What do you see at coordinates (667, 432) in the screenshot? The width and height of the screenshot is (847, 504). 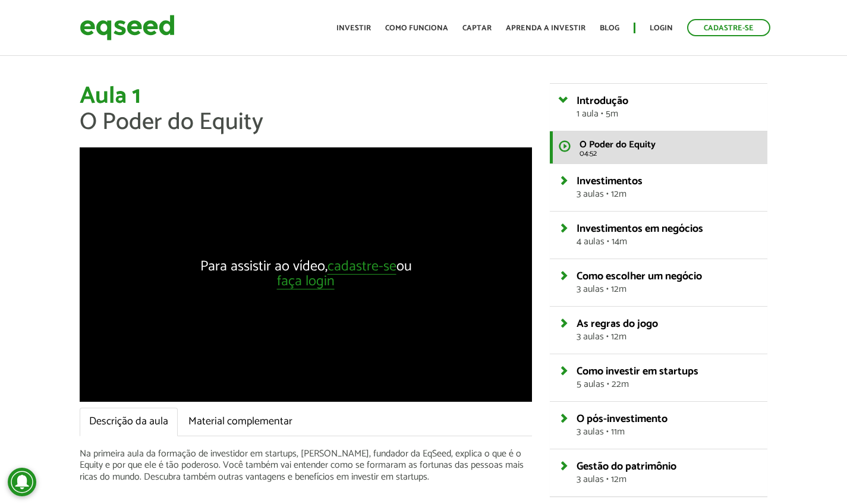 I see `span: 3 aulas • 11m` at bounding box center [667, 432].